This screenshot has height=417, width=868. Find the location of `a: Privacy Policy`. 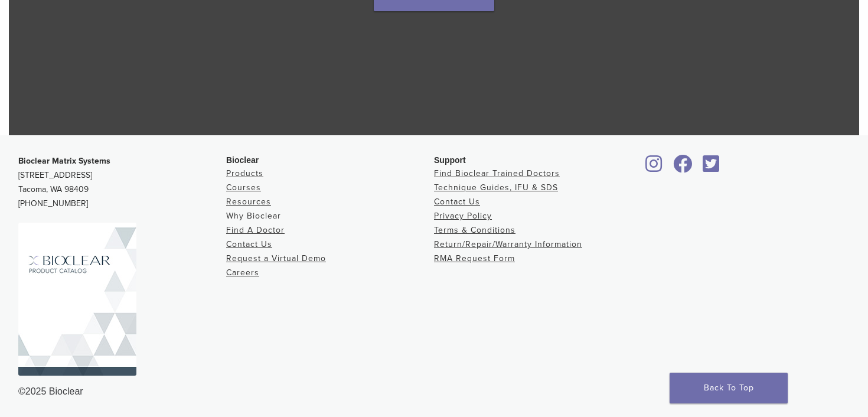

a: Privacy Policy is located at coordinates (463, 216).